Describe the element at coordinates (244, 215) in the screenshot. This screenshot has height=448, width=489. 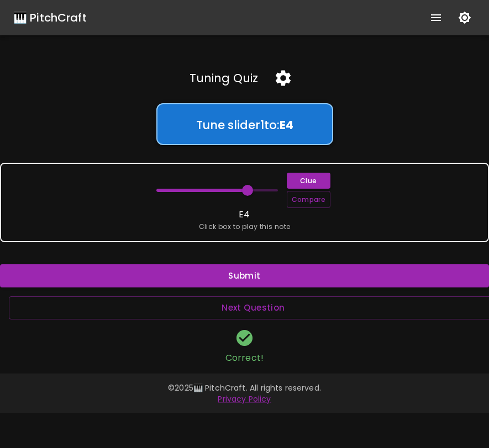
I see `p: E4` at that location.